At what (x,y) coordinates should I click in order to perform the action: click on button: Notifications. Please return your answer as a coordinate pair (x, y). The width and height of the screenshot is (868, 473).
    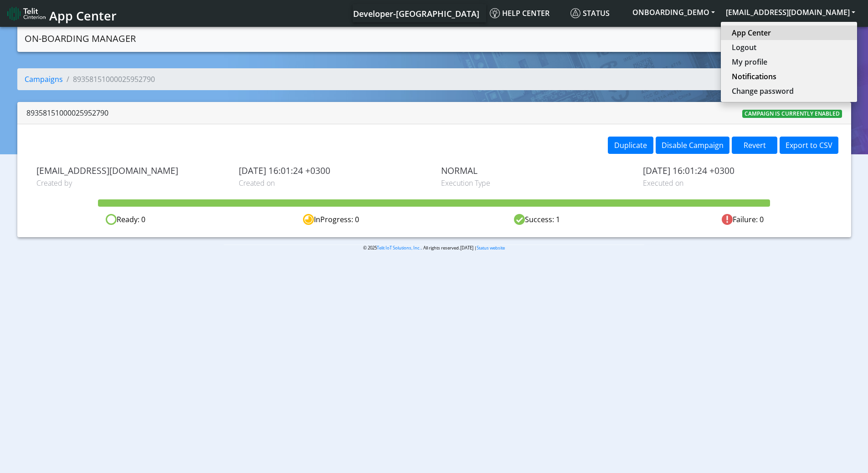
    Looking at the image, I should click on (789, 76).